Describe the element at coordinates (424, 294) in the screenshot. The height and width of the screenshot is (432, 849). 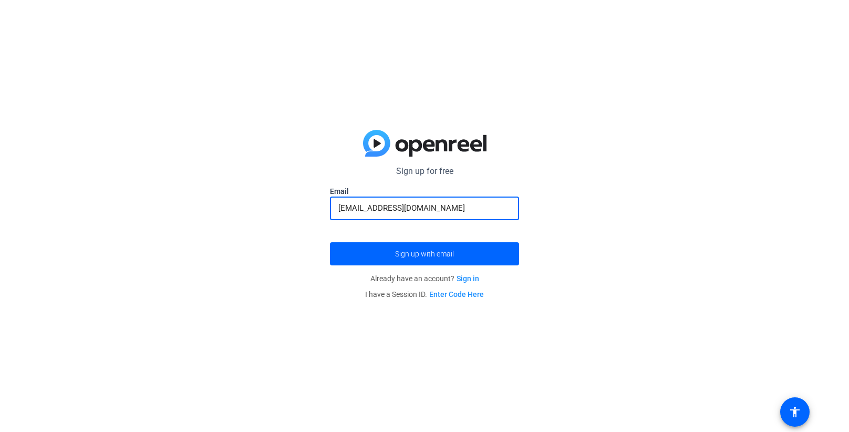
I see `span: I have a Session ID.` at that location.